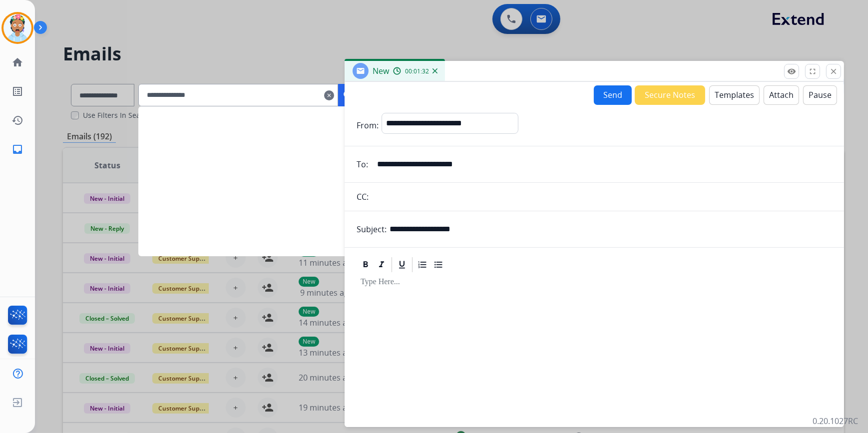 The image size is (868, 433). What do you see at coordinates (382, 265) in the screenshot?
I see `div: Italic` at bounding box center [382, 265].